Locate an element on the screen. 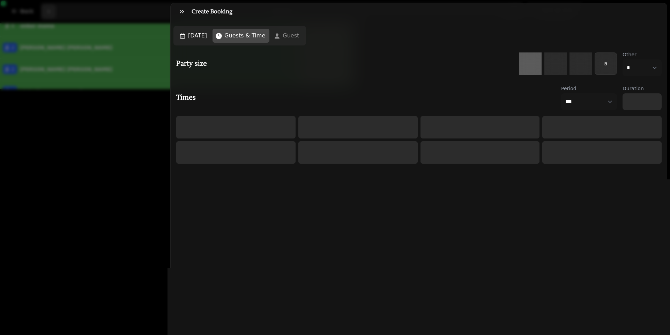  span: Guests & Time is located at coordinates (245, 36).